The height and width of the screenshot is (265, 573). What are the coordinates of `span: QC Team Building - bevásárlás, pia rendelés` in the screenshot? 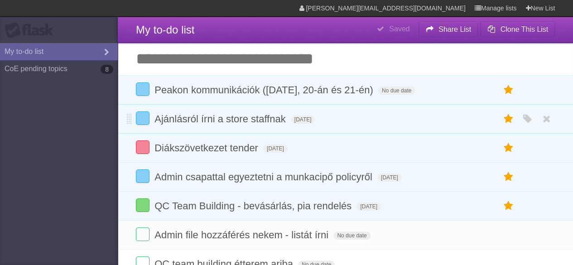 It's located at (254, 206).